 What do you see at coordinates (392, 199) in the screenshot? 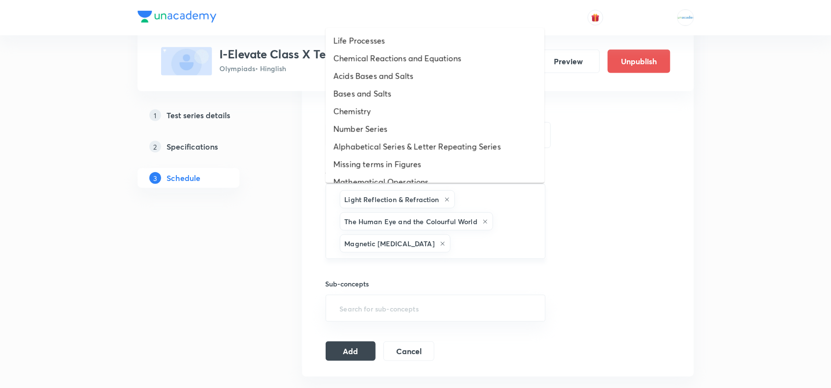
I see `h6: Light Reflection & Refraction` at bounding box center [392, 199].